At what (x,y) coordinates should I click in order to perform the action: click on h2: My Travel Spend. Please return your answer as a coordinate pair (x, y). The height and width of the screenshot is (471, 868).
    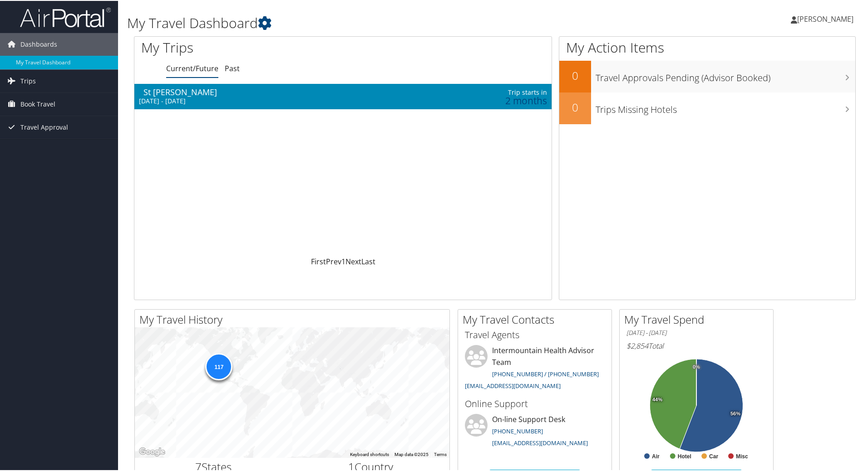
    Looking at the image, I should click on (698, 319).